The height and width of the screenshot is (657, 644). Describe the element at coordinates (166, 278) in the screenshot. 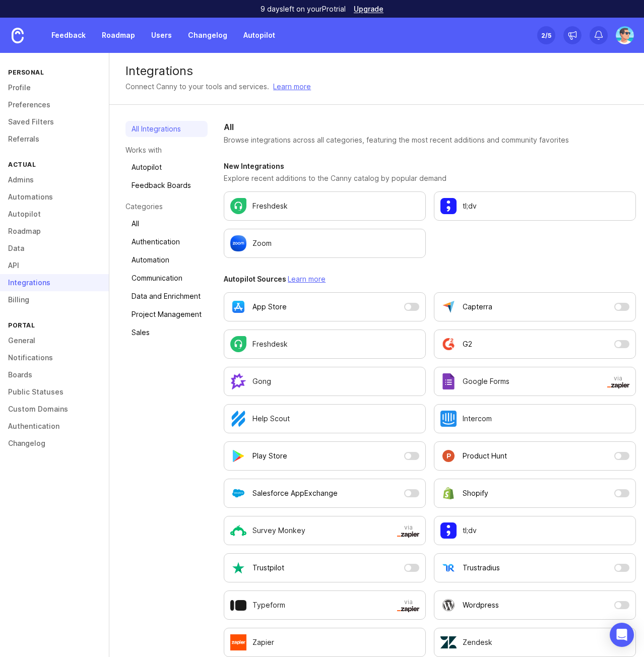

I see `a: Communication` at that location.